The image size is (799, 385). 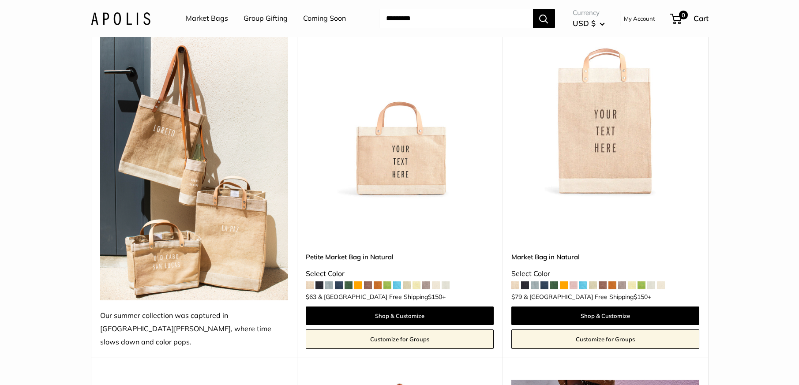 I want to click on a: Petite Market Bag in Naturaldescription_Effortless style that elevates every moment, so click(x=400, y=105).